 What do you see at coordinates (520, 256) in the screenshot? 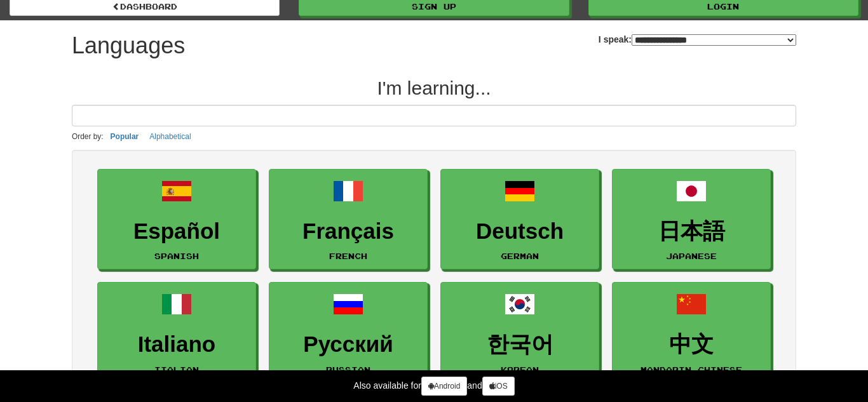
I see `small: German` at bounding box center [520, 256].